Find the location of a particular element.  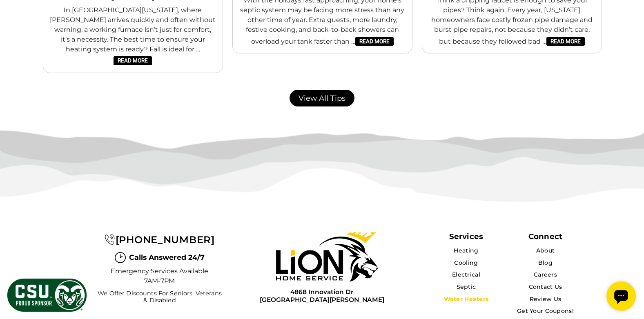

img: CSU Sponsor Badge is located at coordinates (47, 295).